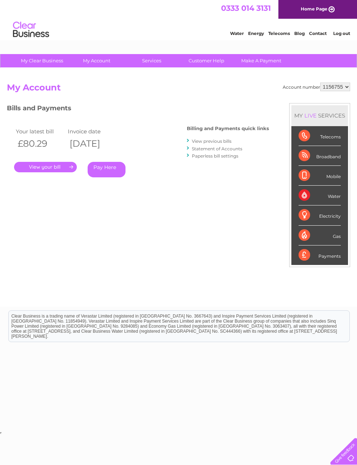 The height and width of the screenshot is (465, 357). I want to click on a: 0333 014 3131, so click(246, 8).